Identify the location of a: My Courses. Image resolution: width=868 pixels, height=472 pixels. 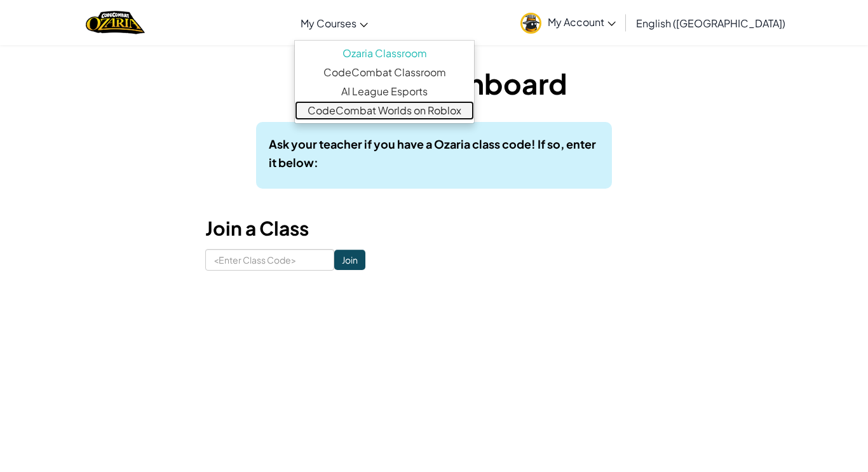
(335, 23).